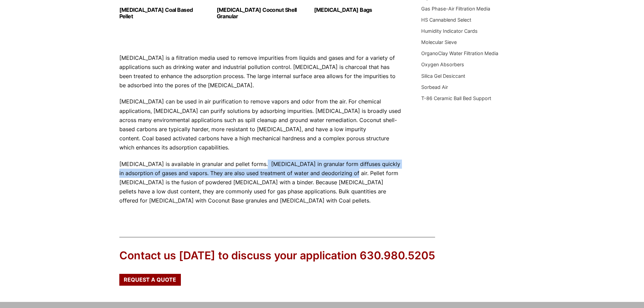  What do you see at coordinates (460, 53) in the screenshot?
I see `a: OrganoClay Water Filtration Media` at bounding box center [460, 53].